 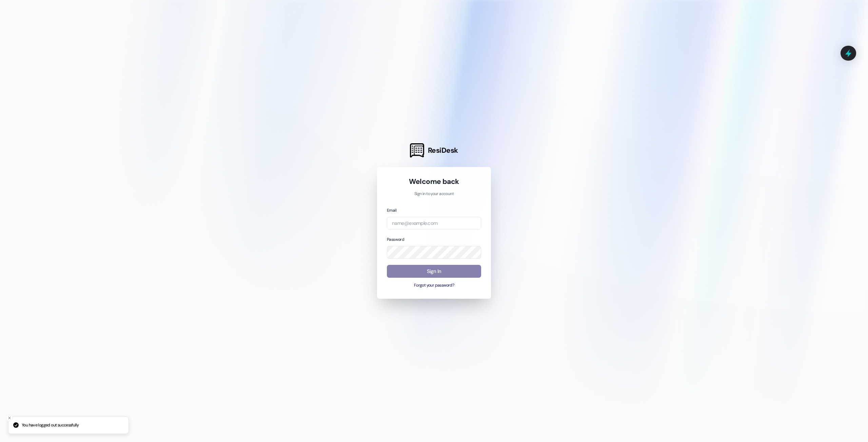 What do you see at coordinates (443, 150) in the screenshot?
I see `span: ResiDesk` at bounding box center [443, 150].